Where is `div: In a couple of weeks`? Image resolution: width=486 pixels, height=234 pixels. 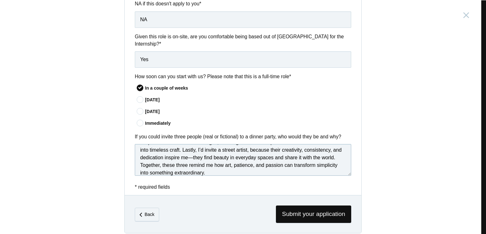
div: In a couple of weeks is located at coordinates (248, 88).